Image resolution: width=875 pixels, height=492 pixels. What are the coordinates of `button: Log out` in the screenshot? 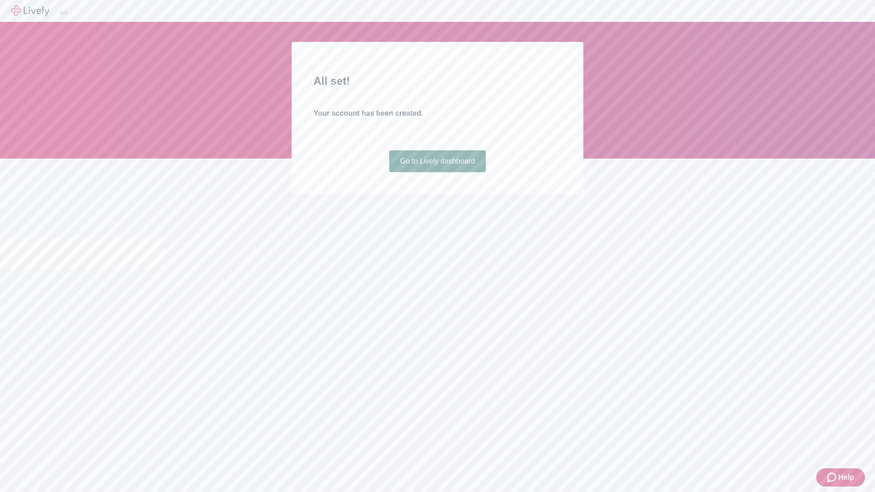 It's located at (64, 13).